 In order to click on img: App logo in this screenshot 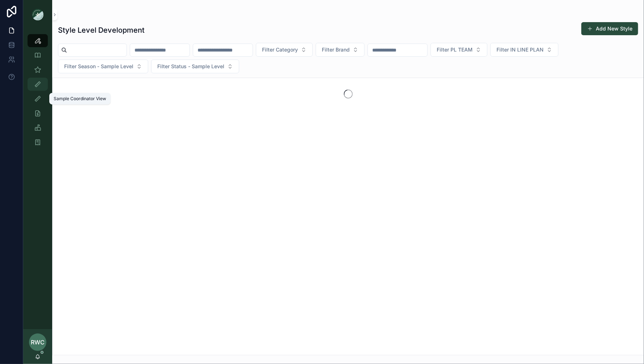, I will do `click(38, 15)`.